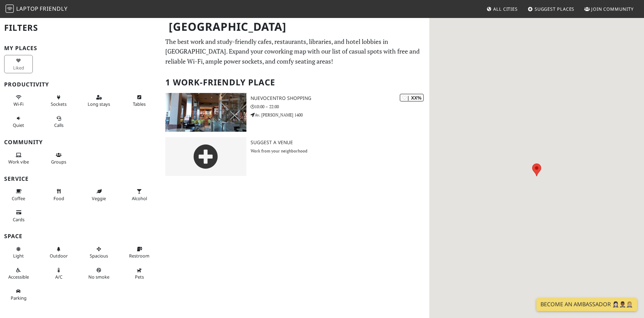  I want to click on h2: Filters, so click(80, 28).